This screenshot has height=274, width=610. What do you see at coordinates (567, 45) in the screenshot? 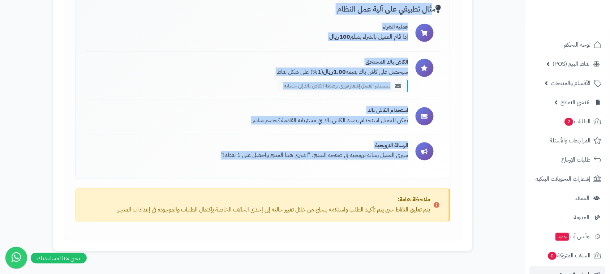
I see `a: لوحة التحكم` at bounding box center [567, 45].